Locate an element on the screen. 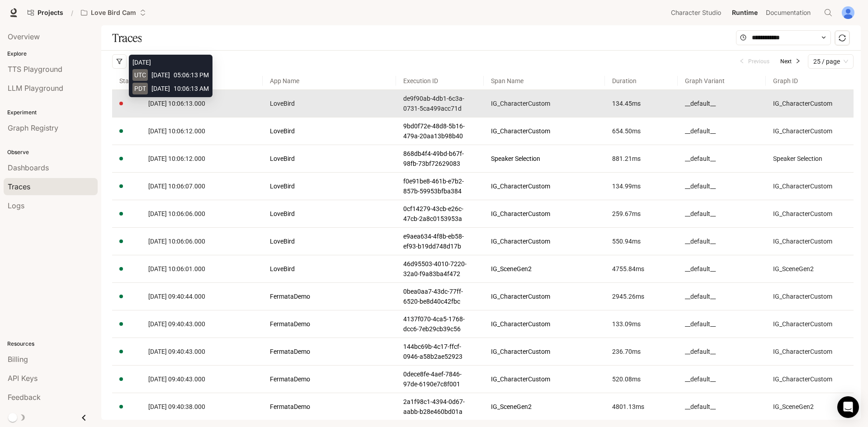  a: 4755.84ms is located at coordinates (641, 269).